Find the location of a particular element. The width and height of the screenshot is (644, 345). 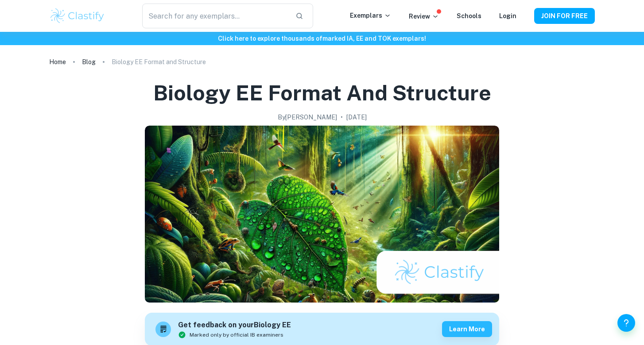

button: Learn more is located at coordinates (467, 329).